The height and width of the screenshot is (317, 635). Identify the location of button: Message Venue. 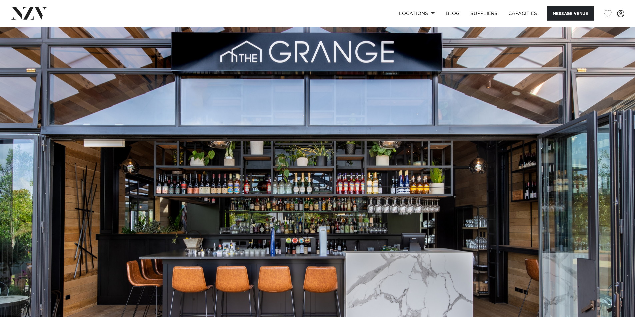
(570, 13).